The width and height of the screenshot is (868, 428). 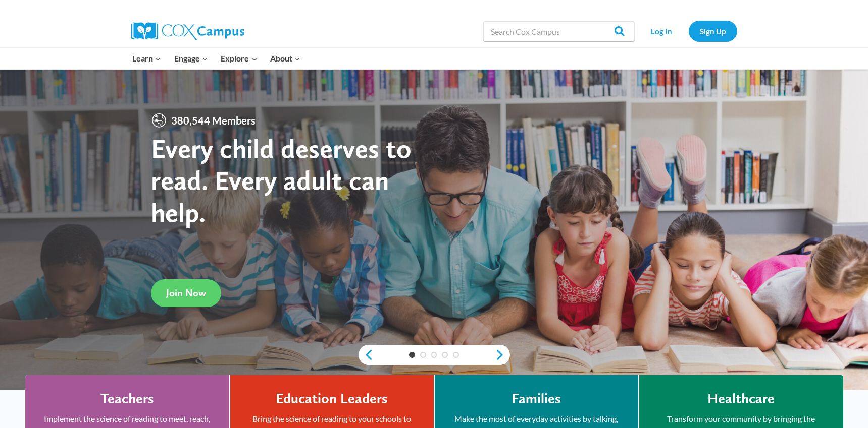 What do you see at coordinates (191, 58) in the screenshot?
I see `span: Engage` at bounding box center [191, 58].